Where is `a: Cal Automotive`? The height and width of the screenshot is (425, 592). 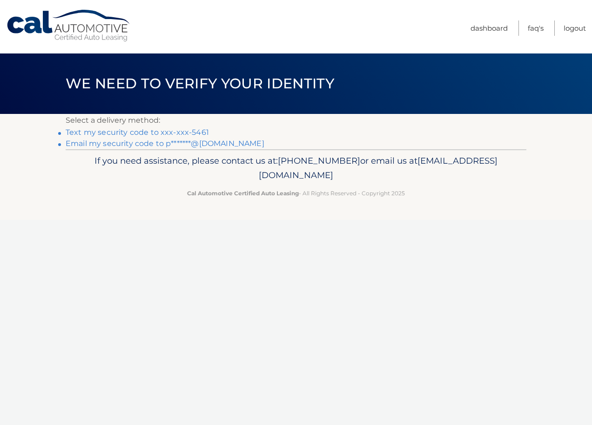 a: Cal Automotive is located at coordinates (69, 26).